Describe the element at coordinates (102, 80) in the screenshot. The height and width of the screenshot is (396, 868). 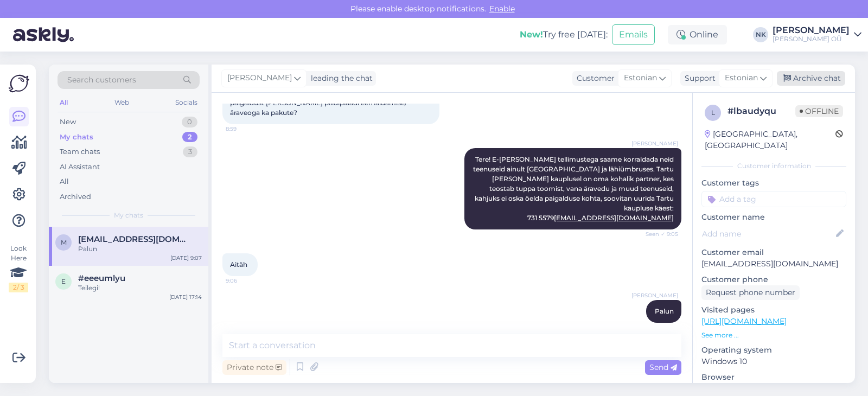
I see `span: Search customers` at that location.